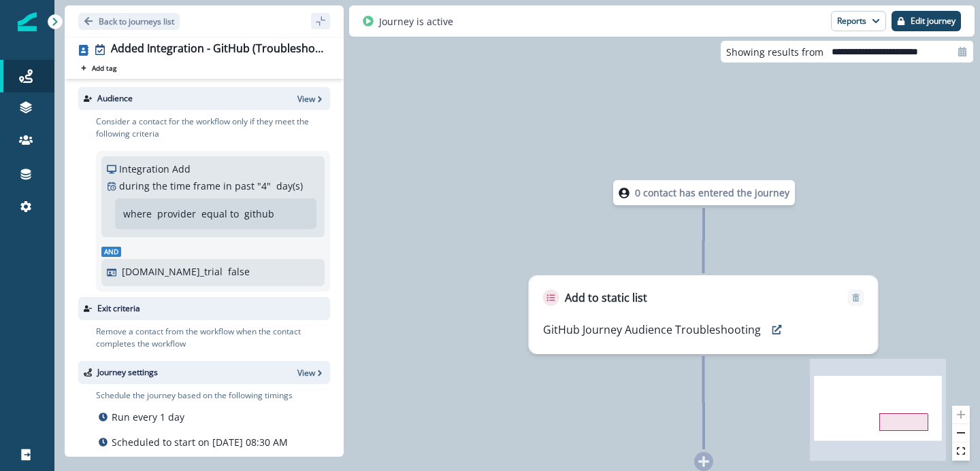  What do you see at coordinates (416, 21) in the screenshot?
I see `p: Journey is active` at bounding box center [416, 21].